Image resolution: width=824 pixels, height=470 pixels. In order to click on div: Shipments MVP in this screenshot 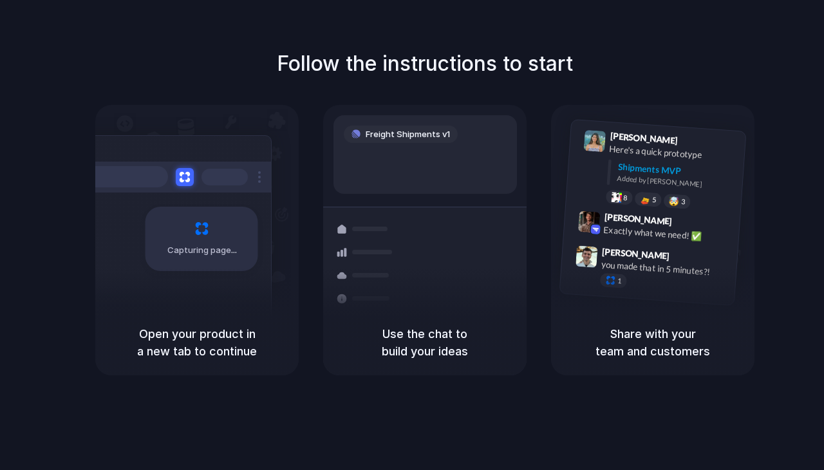, I will do `click(676, 170)`.